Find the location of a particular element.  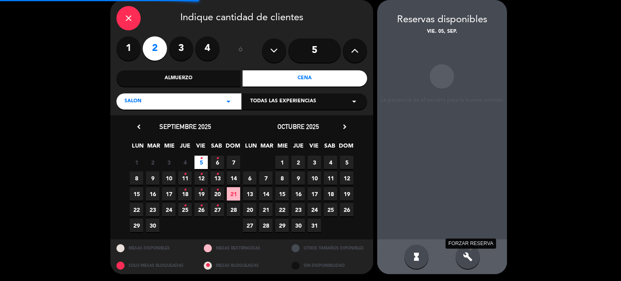

div: Almuerzo is located at coordinates (179, 78).